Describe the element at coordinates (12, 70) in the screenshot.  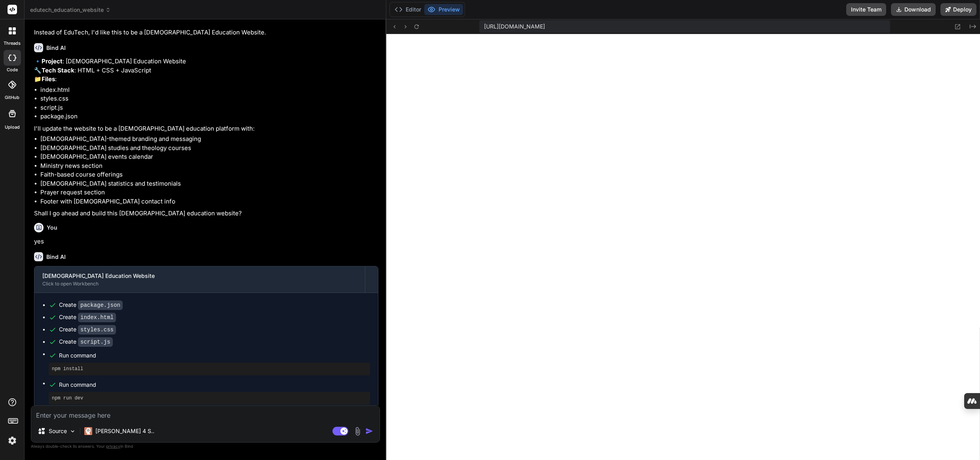
I see `label: code` at that location.